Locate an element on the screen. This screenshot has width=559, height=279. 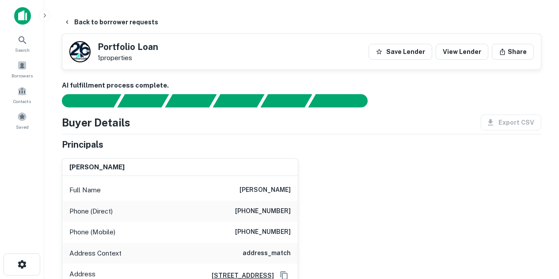
p: Phone (Mobile) is located at coordinates (92, 232).